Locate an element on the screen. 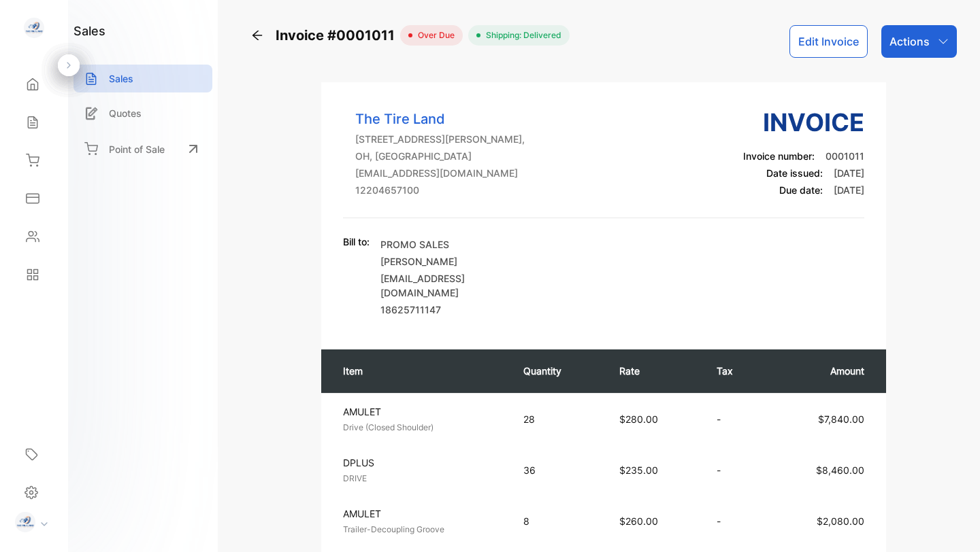  span: $235.00 is located at coordinates (639, 470).